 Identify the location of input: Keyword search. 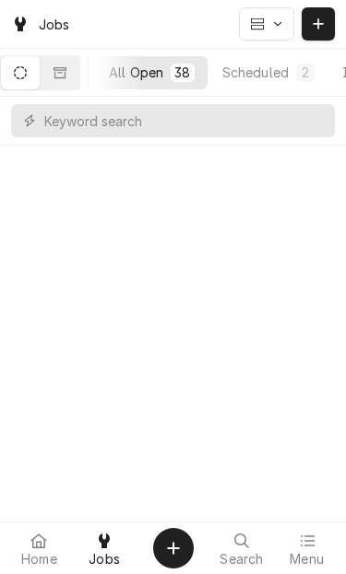
(184, 121).